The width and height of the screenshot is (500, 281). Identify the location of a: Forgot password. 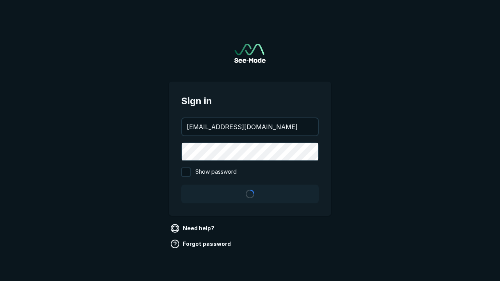
(201, 244).